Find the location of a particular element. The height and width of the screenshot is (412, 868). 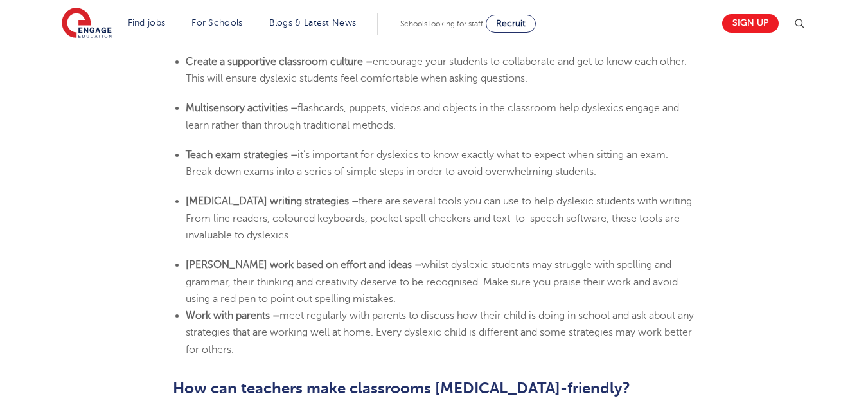

a: Sign up is located at coordinates (750, 23).